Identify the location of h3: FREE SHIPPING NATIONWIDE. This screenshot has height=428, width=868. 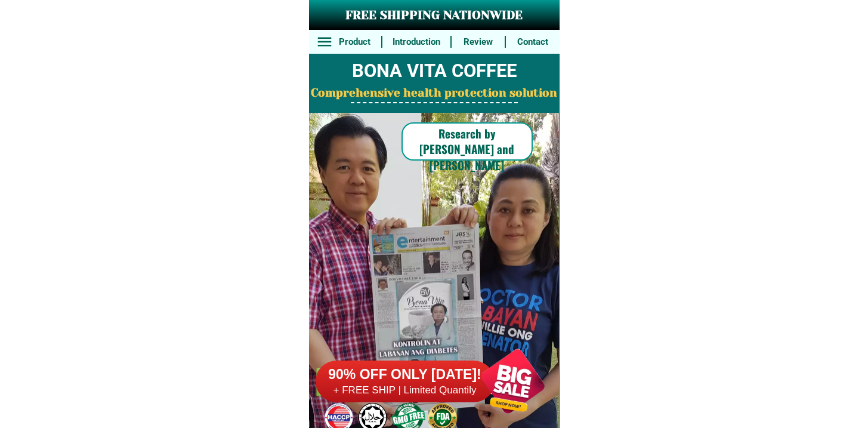
(435, 16).